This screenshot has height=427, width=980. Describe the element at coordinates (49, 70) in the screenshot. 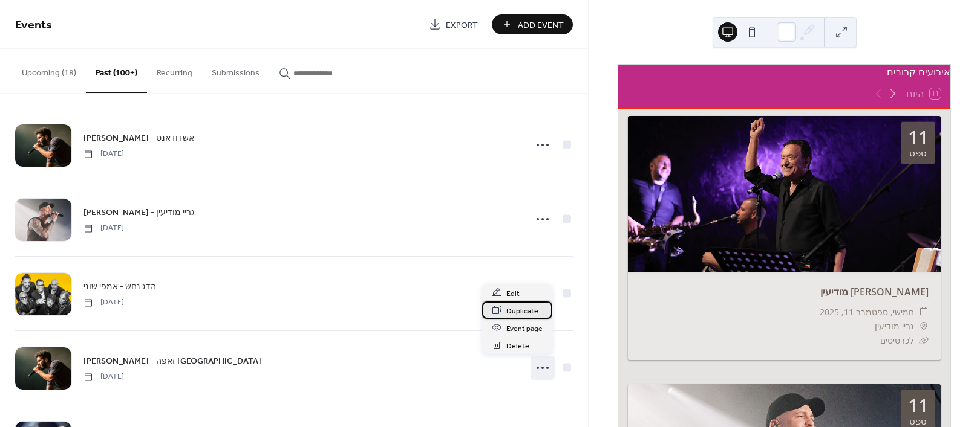

I see `button: Upcoming (18)` at that location.